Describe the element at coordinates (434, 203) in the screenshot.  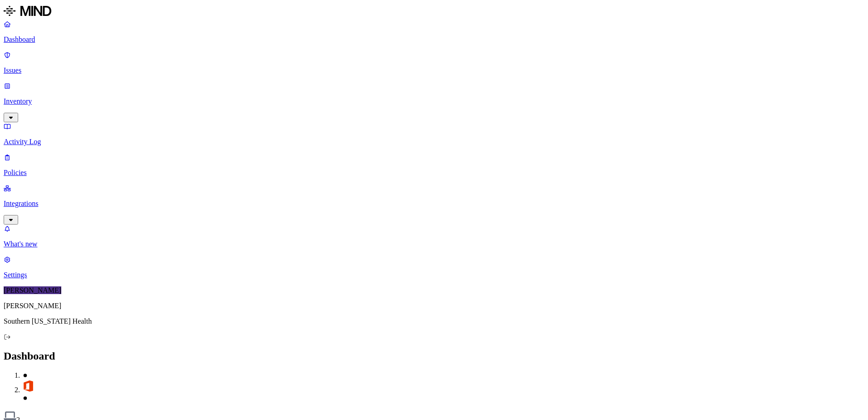
I see `p: Integrations` at that location.